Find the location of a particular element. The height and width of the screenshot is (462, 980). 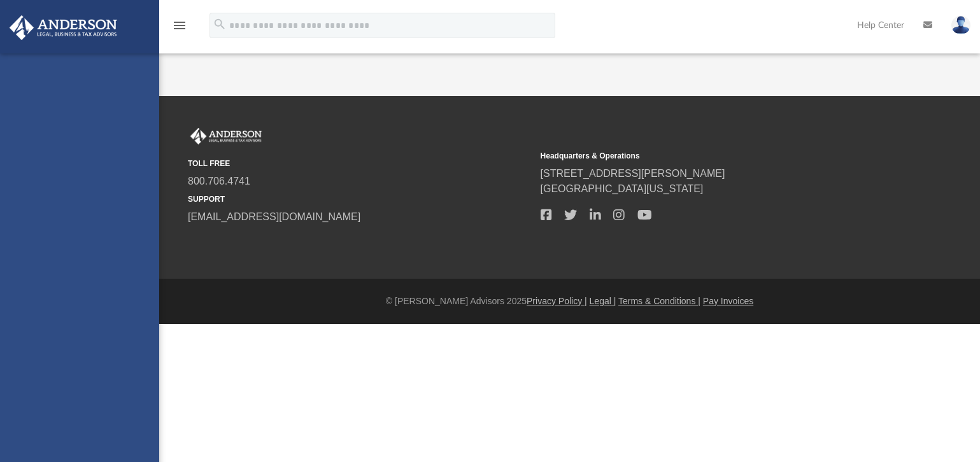

small: TOLL FREE is located at coordinates (360, 164).